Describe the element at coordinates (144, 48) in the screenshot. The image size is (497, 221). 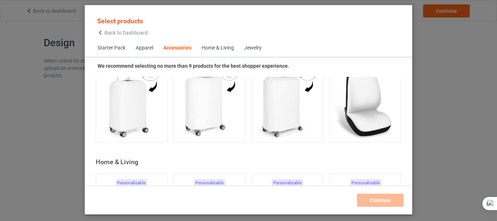
I see `div: Apparel` at that location.